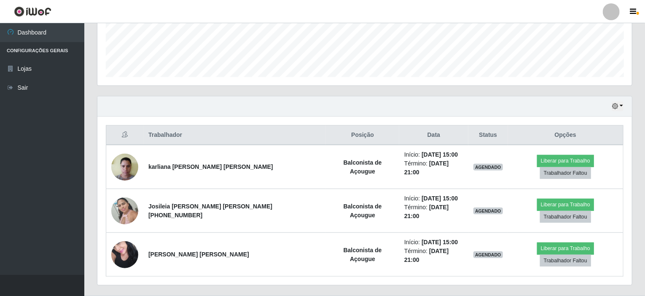  What do you see at coordinates (125, 255) in the screenshot?
I see `img: 1746197830896.jpeg` at bounding box center [125, 255].